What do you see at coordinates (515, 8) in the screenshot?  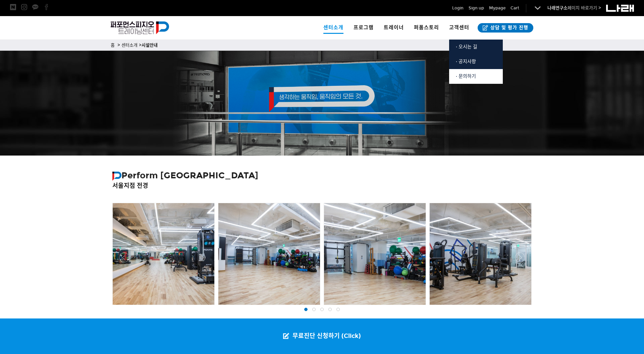 I see `a: Cart` at bounding box center [515, 8].